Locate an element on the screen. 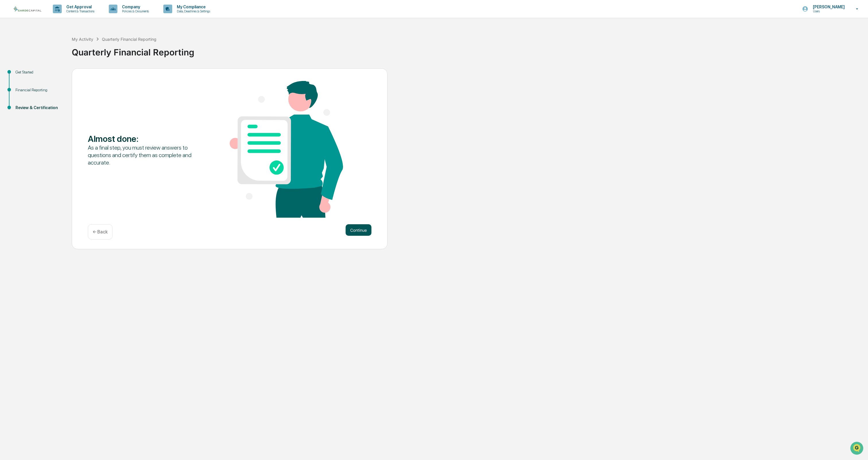  p: Users is located at coordinates (828, 11).